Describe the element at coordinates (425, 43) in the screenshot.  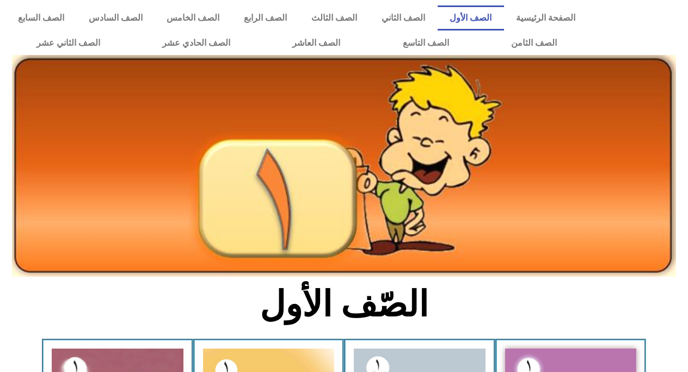
I see `a: الصف التاسع` at that location.